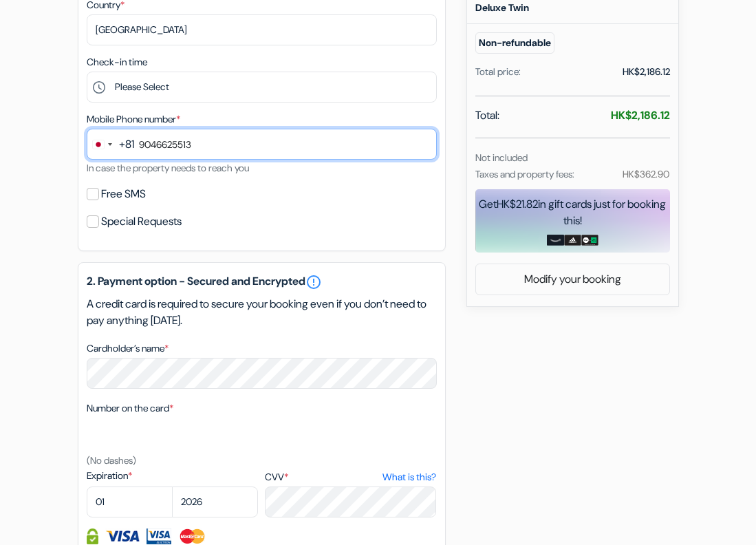  I want to click on div: Get in gift cards just for booking this!, so click(572, 213).